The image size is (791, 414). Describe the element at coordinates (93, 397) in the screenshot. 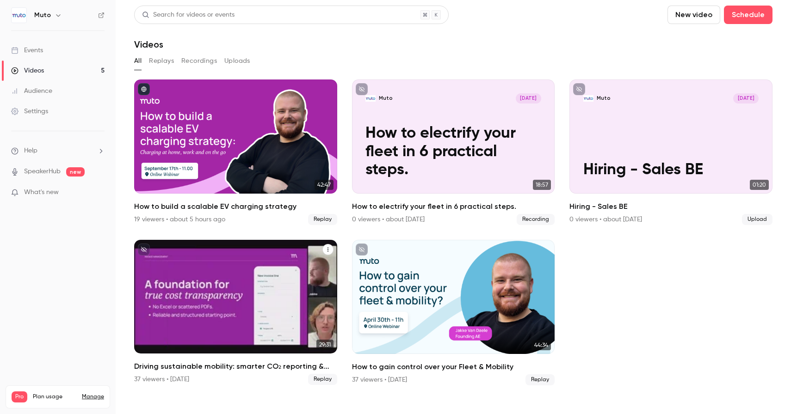

I see `a: Manage` at that location.